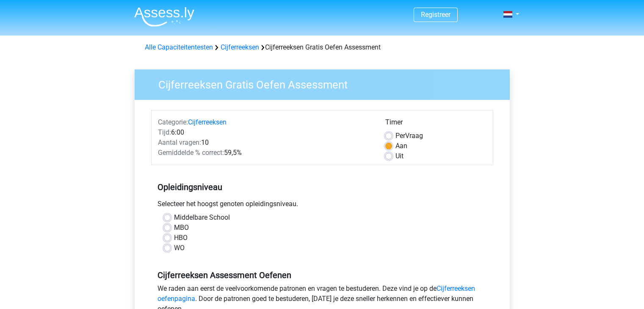 The width and height of the screenshot is (644, 309). What do you see at coordinates (173, 122) in the screenshot?
I see `span: Categorie:` at bounding box center [173, 122].